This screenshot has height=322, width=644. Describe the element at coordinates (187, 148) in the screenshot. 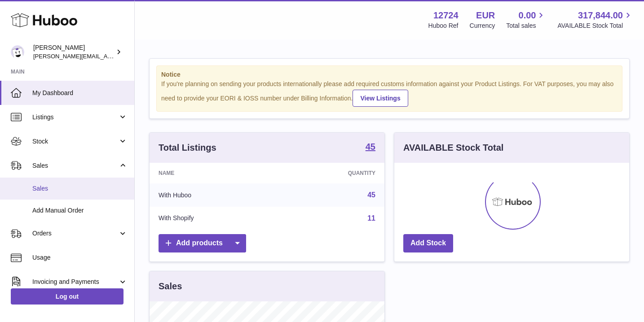

I see `h3: Total Listings` at that location.